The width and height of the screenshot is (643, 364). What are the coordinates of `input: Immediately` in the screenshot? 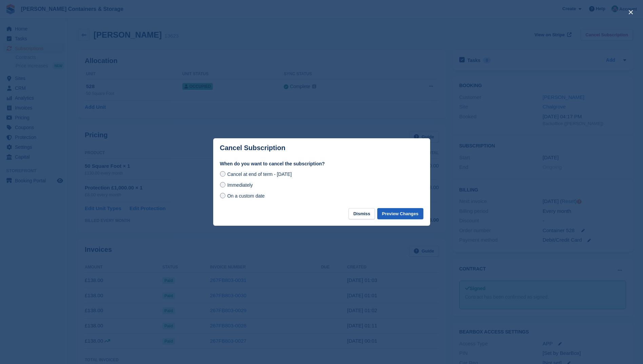 It's located at (222, 184).